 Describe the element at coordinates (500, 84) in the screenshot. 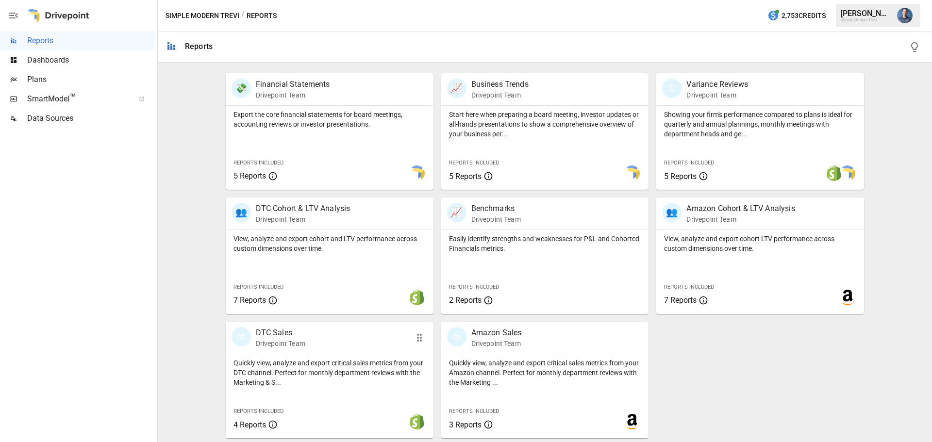

I see `p: Business Trends` at that location.